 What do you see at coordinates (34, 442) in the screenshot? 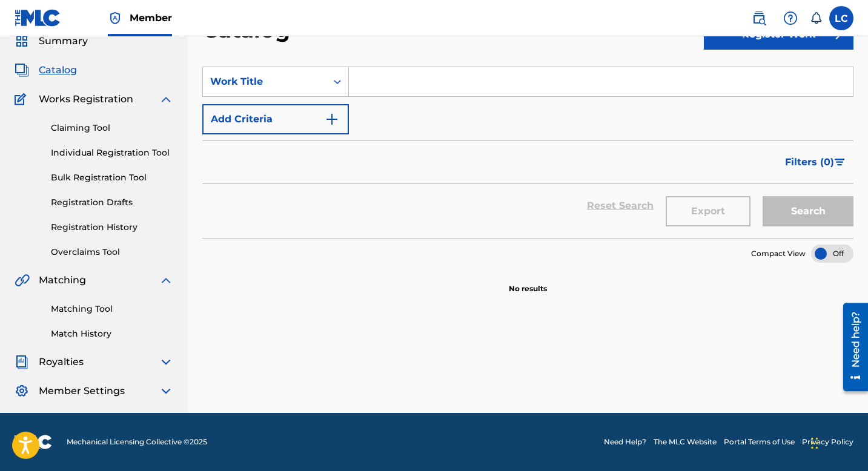
I see `img: logo` at bounding box center [34, 442].